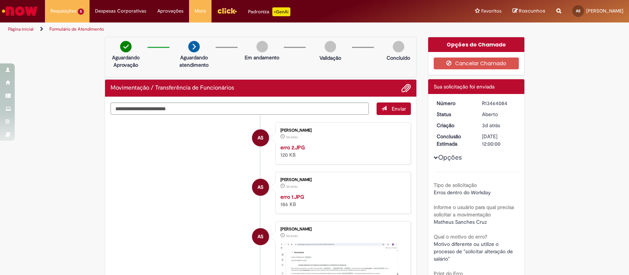 The height and width of the screenshot is (275, 629). I want to click on time: 29/08/2025 19:05:07, so click(292, 236).